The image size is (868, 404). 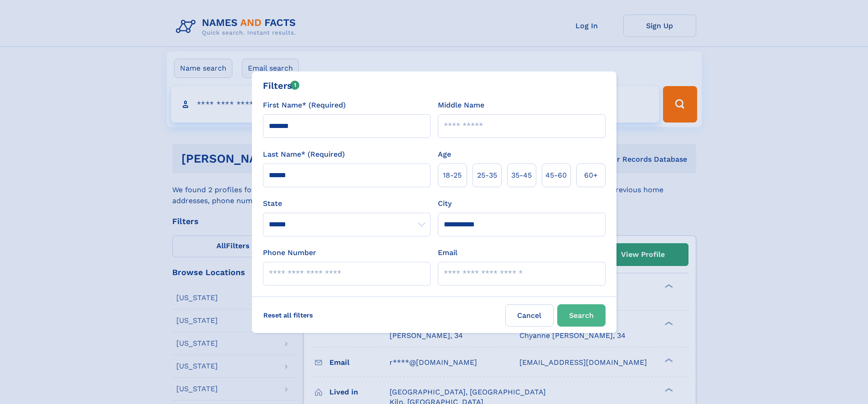 What do you see at coordinates (487, 175) in the screenshot?
I see `span: 25‑35` at bounding box center [487, 175].